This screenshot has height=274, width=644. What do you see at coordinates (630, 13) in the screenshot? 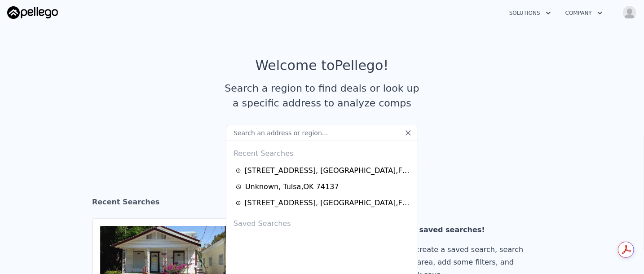
I see `img: avatar` at bounding box center [630, 13].